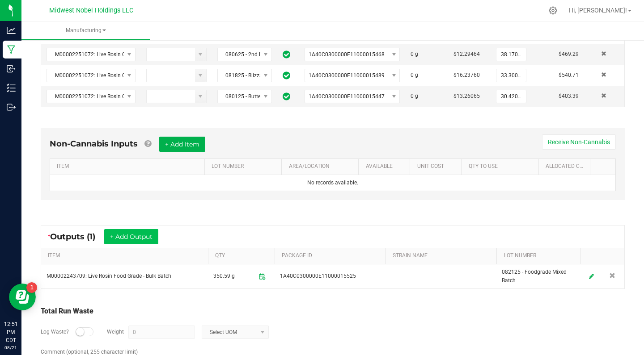 The height and width of the screenshot is (355, 644). I want to click on inline-svg: Outbound, so click(11, 107).